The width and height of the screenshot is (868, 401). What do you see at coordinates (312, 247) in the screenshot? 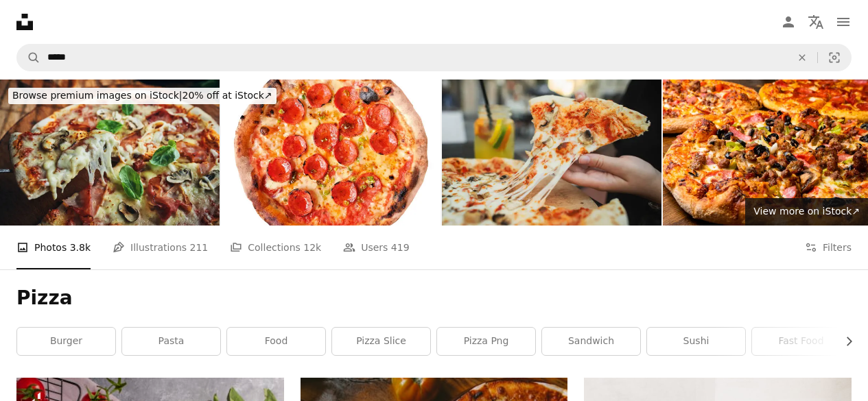
I see `span: 12k` at bounding box center [312, 247].